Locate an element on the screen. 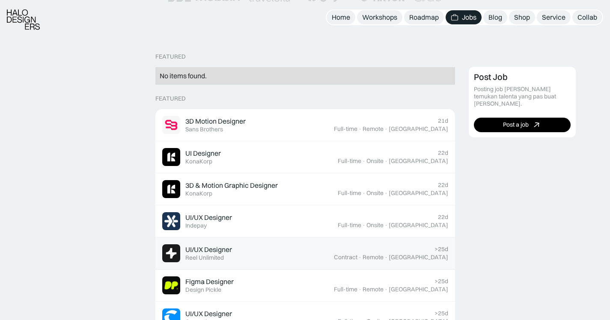  div: Service is located at coordinates (553, 17).